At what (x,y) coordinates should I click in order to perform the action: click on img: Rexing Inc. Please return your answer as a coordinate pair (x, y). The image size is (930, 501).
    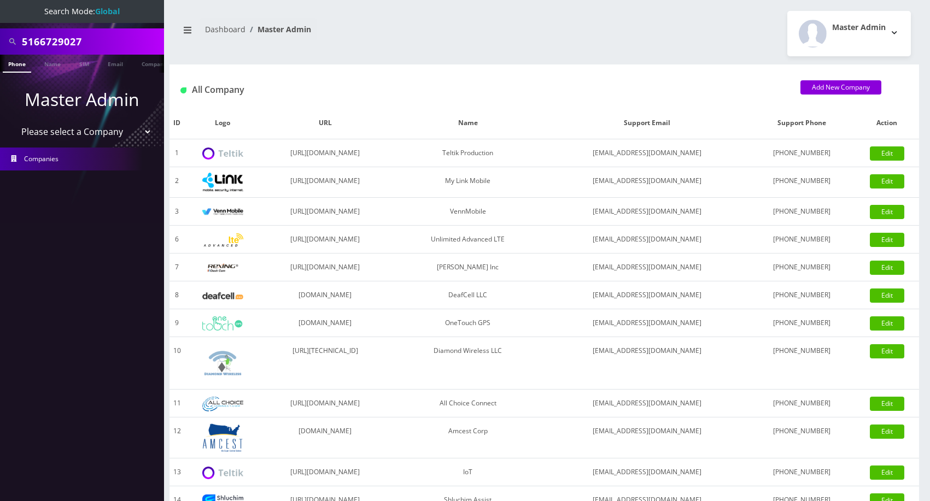
    Looking at the image, I should click on (222, 268).